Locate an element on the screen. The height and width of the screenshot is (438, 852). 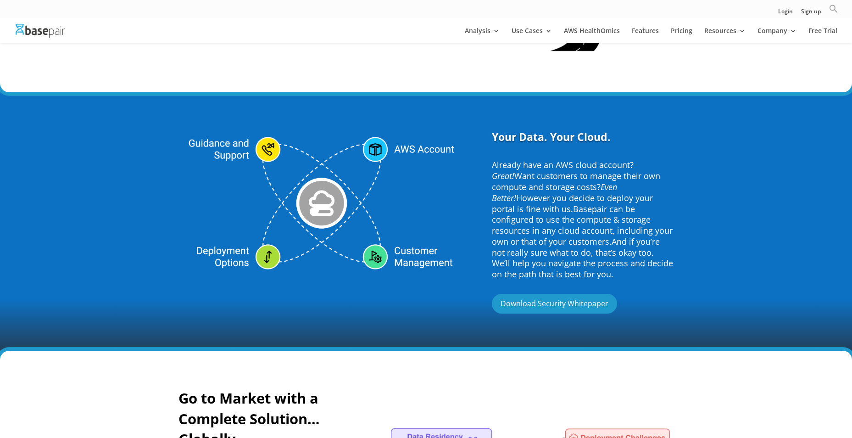
a: Analysis is located at coordinates (482, 35).